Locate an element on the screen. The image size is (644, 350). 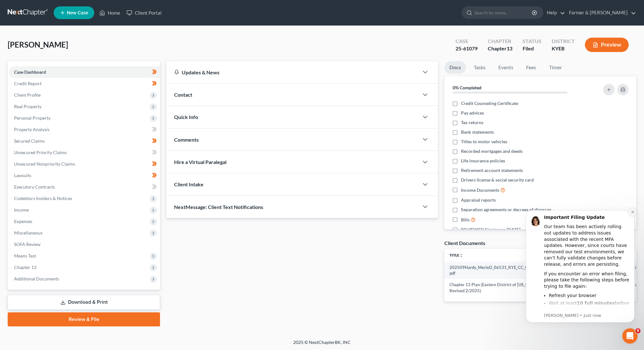
div: Filed is located at coordinates (532, 48).